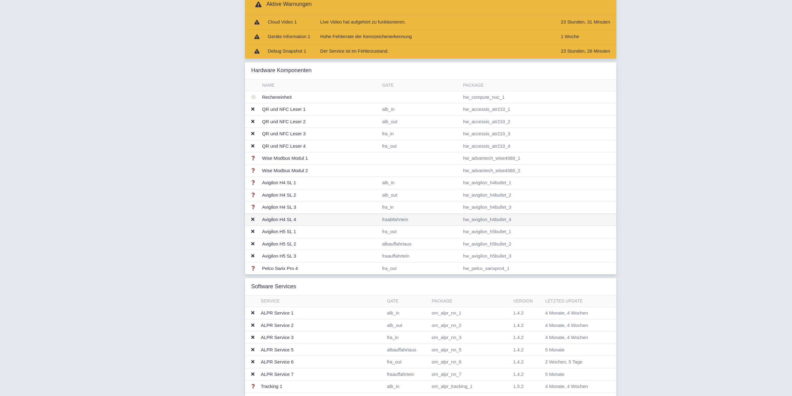 This screenshot has width=792, height=396. I want to click on td: Wise Modbus Modul 2, so click(320, 170).